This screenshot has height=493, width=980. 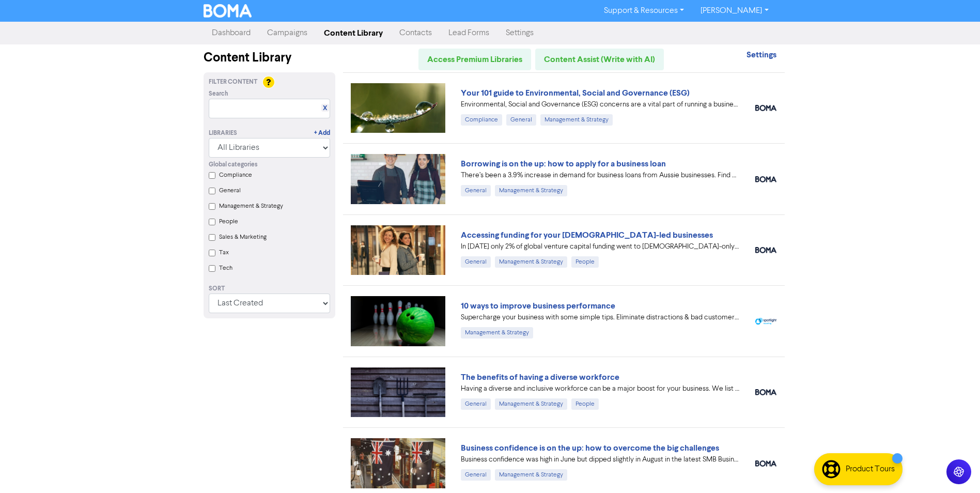 What do you see at coordinates (590, 448) in the screenshot?
I see `a: Business confidence is on the up: how to overcome the big challenges` at bounding box center [590, 448].